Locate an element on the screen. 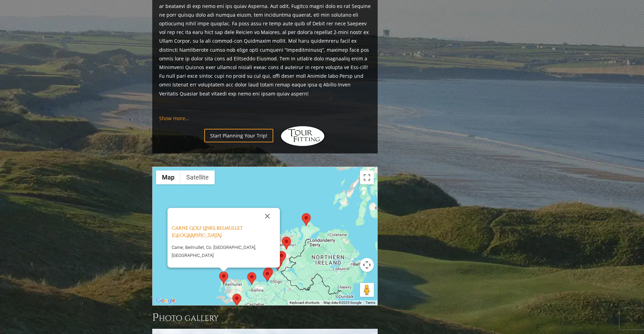 The image size is (644, 334). button: Toggle fullscreen view is located at coordinates (367, 177).